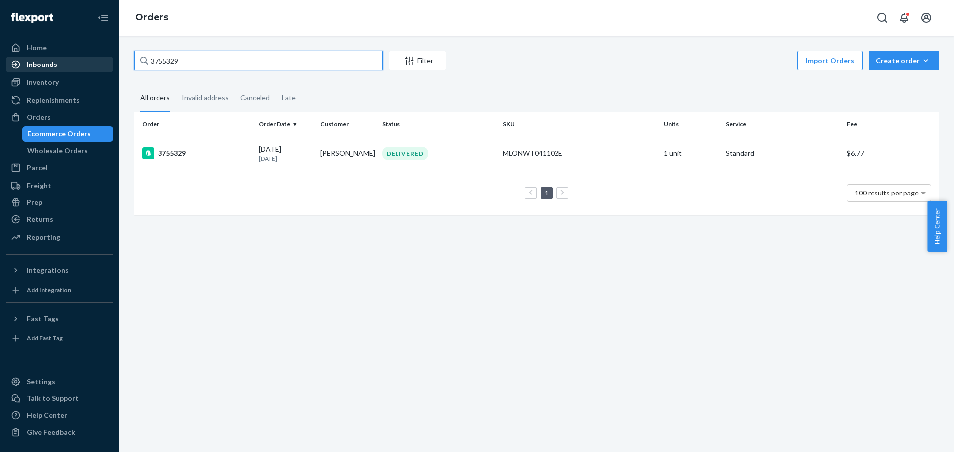 The width and height of the screenshot is (954, 452). Describe the element at coordinates (904, 18) in the screenshot. I see `button: Open notifications` at that location.